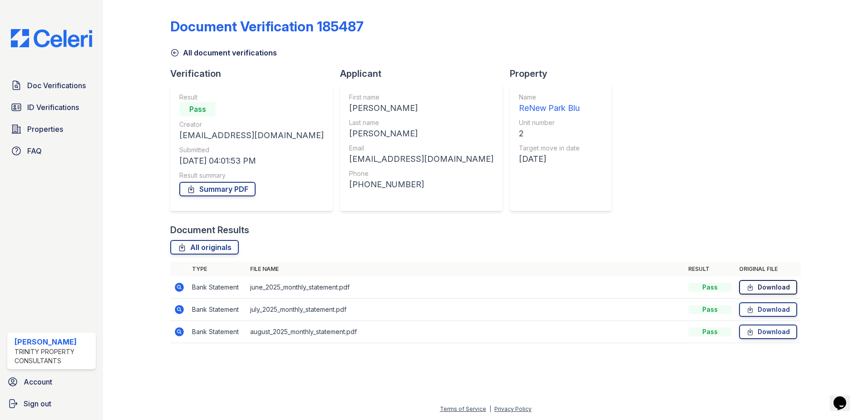 The width and height of the screenshot is (868, 420). I want to click on div: Phone, so click(421, 174).